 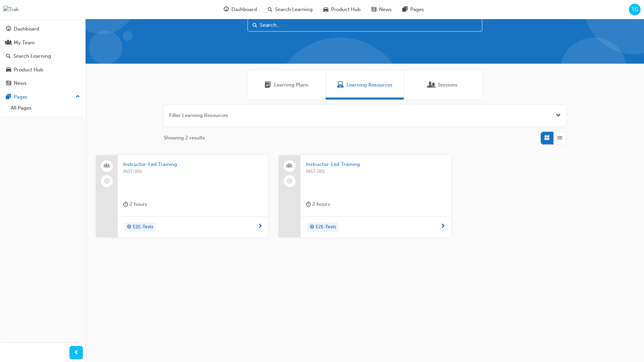 What do you see at coordinates (417, 9) in the screenshot?
I see `span: Pages` at bounding box center [417, 9].